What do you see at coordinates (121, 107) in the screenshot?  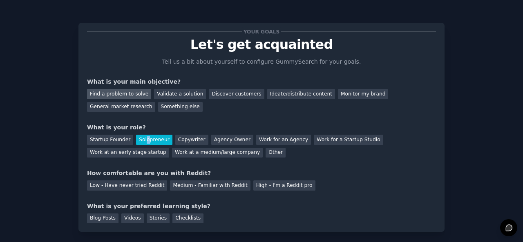 I see `div: General market research` at bounding box center [121, 107].